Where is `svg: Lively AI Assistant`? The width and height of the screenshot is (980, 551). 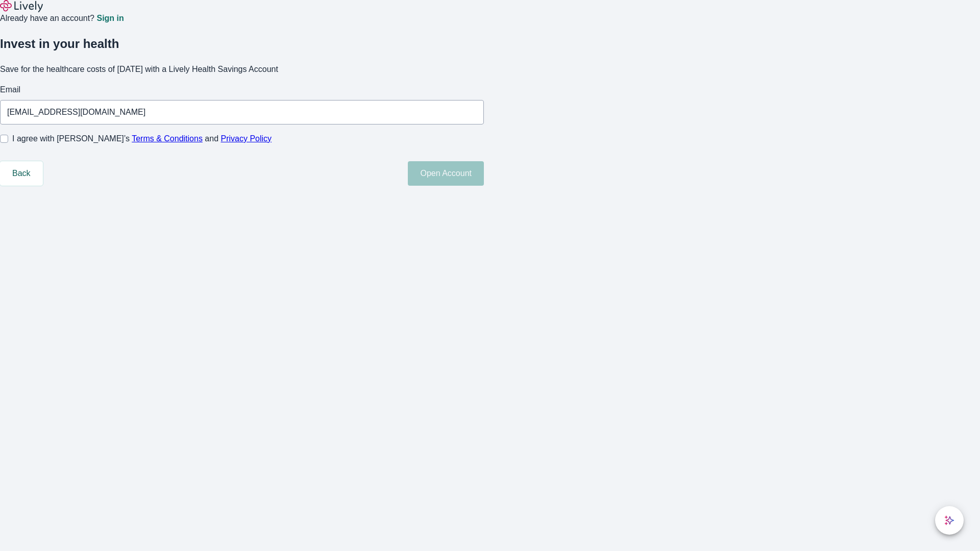 svg: Lively AI Assistant is located at coordinates (949, 521).